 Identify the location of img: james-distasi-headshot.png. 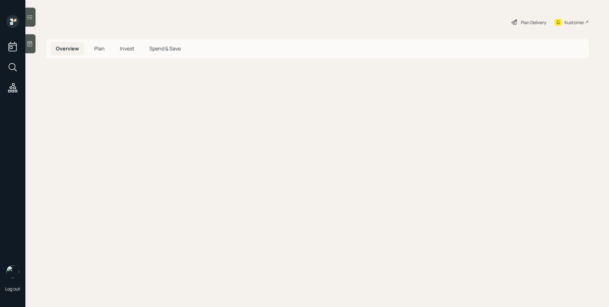
(13, 272).